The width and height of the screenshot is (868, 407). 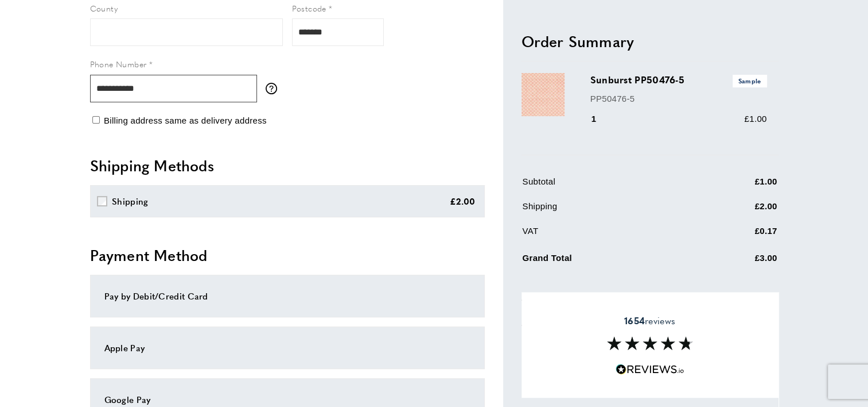 I want to click on img: Reviews section, so click(x=650, y=343).